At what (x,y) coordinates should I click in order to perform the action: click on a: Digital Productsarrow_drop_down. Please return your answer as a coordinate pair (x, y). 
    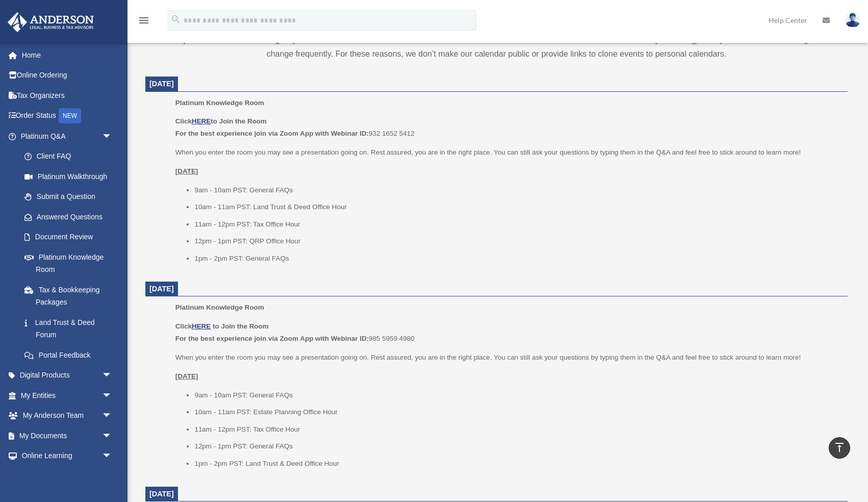
    Looking at the image, I should click on (68, 375).